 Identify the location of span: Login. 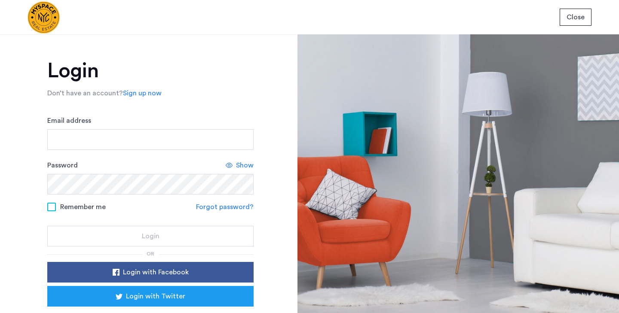
(150, 236).